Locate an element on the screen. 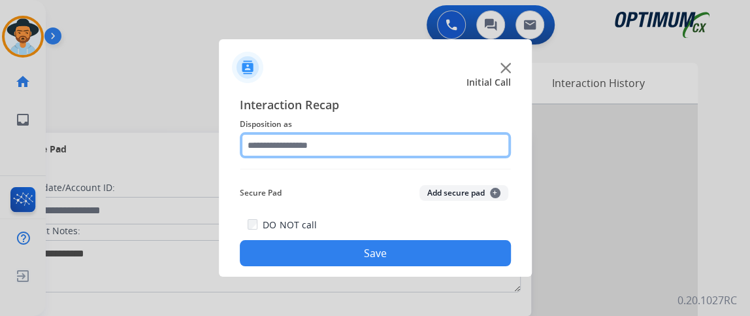 The image size is (750, 316). button: Save is located at coordinates (375, 253).